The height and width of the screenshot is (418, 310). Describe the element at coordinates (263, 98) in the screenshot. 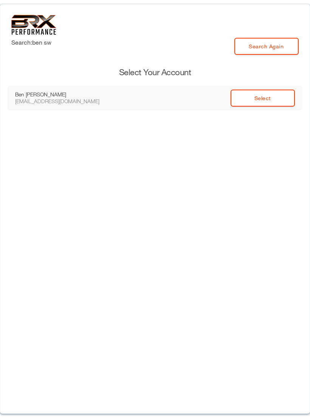

I see `a: Select` at that location.